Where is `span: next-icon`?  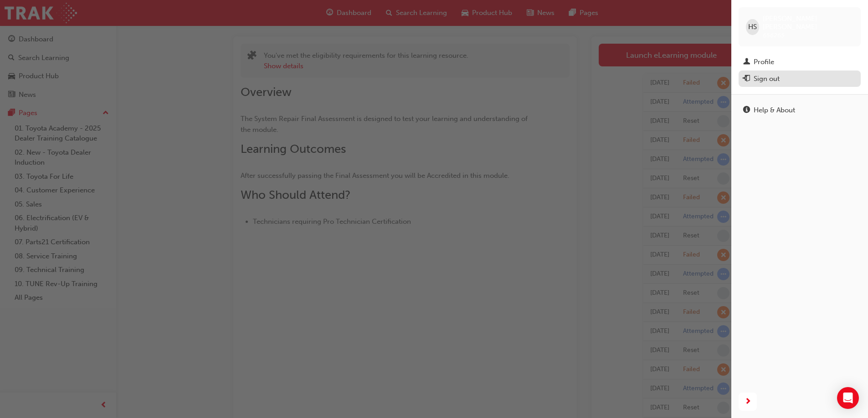 span: next-icon is located at coordinates (747, 402).